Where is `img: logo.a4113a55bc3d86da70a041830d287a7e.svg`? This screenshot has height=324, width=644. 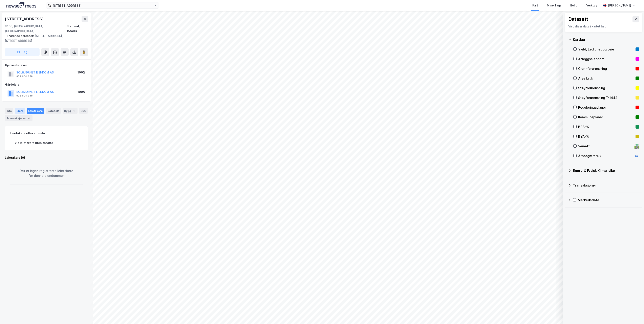 img: logo.a4113a55bc3d86da70a041830d287a7e.svg is located at coordinates (22, 5).